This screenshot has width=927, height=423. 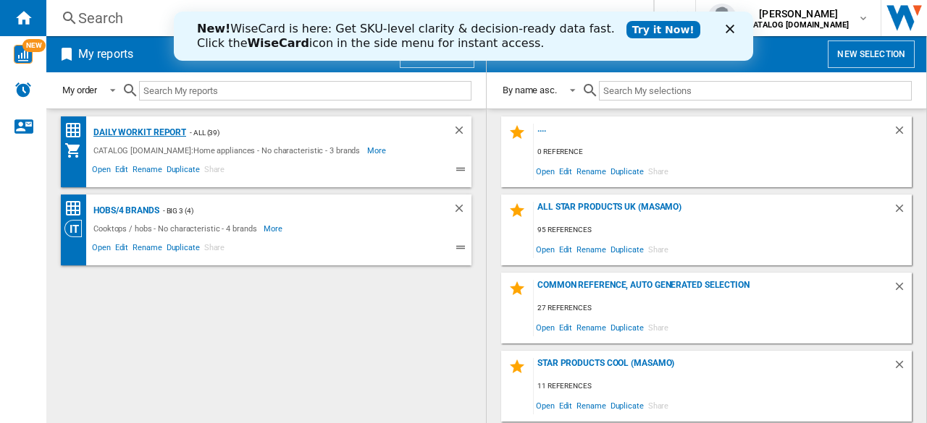 I want to click on div: Star Products Cool (masamo), so click(x=713, y=368).